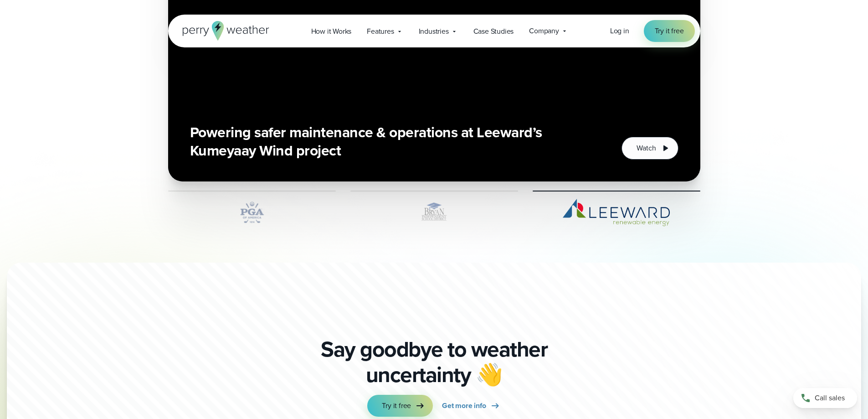 The width and height of the screenshot is (868, 419). Describe the element at coordinates (620, 31) in the screenshot. I see `a: Log in` at that location.